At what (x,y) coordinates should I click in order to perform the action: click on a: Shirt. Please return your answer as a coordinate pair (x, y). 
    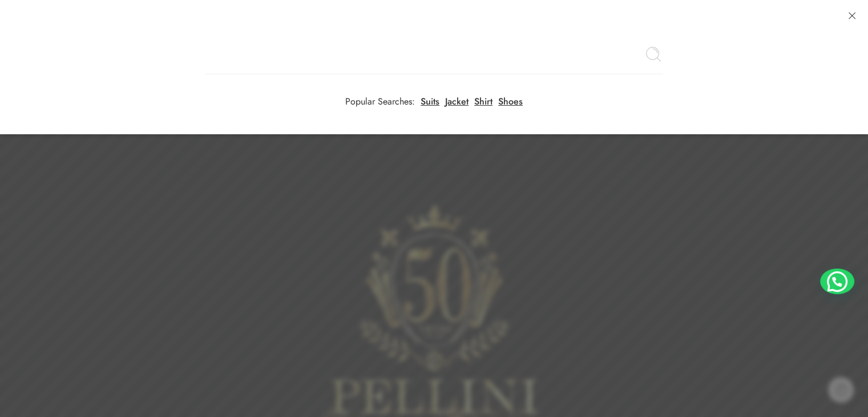
    Looking at the image, I should click on (484, 101).